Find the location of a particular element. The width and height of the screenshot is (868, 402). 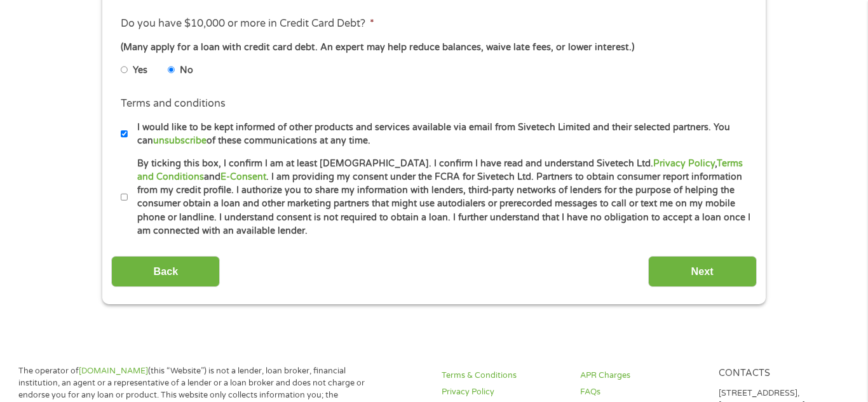

div: (Many apply for a loan with credit card debt. An expert may help reduce balances, waive late fees... is located at coordinates (434, 48).